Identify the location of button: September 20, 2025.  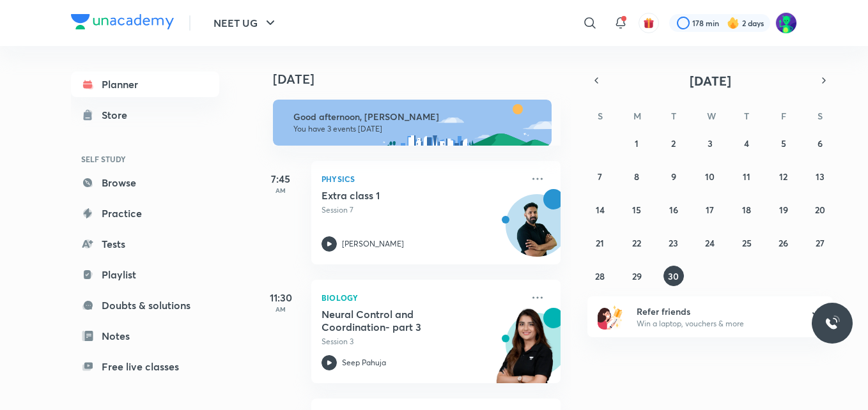
(820, 209).